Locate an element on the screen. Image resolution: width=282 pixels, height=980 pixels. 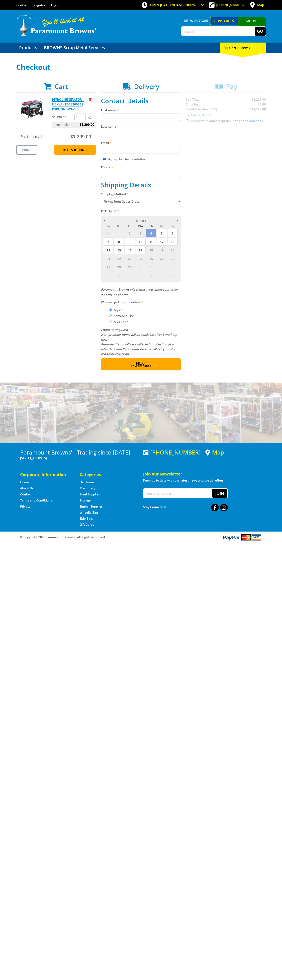
span: 28 is located at coordinates (108, 267).